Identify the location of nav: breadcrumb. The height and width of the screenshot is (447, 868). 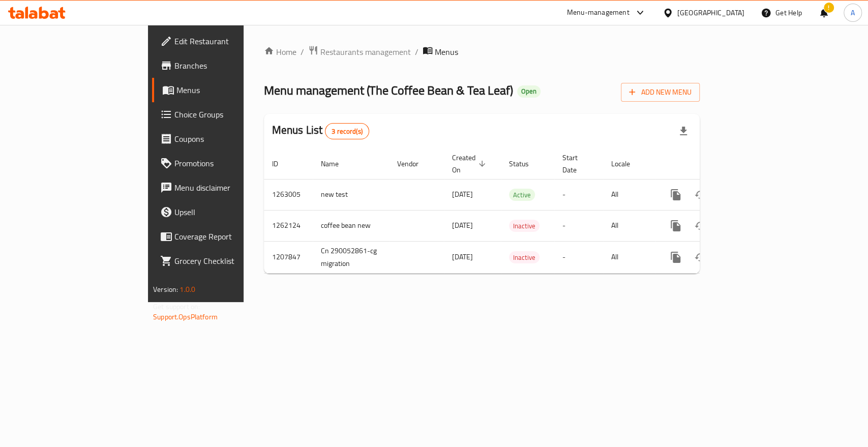
(482, 52).